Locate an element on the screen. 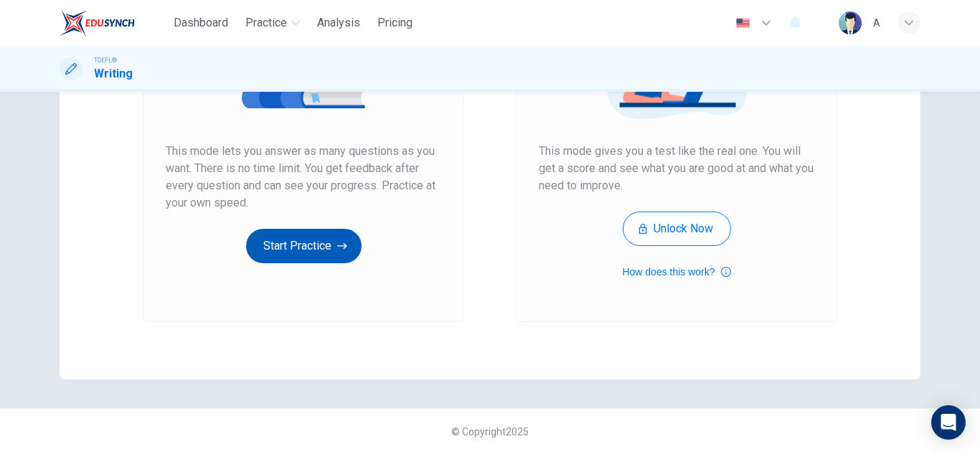 This screenshot has height=454, width=980. button: Start Practice is located at coordinates (304, 246).